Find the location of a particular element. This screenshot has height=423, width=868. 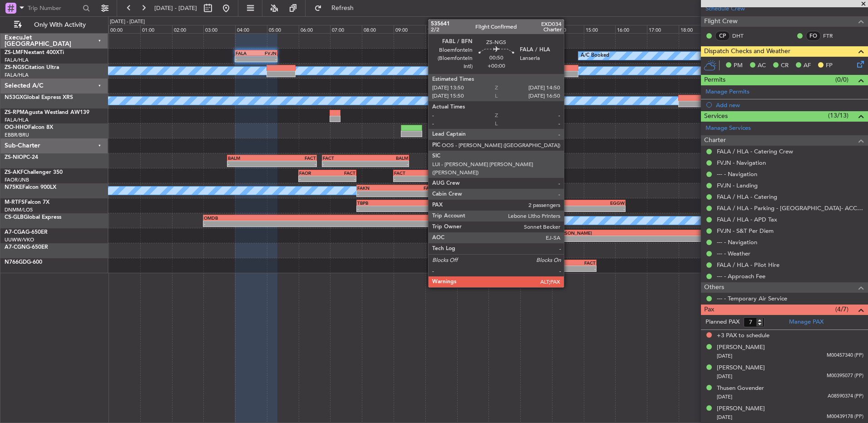

a: FALA / HLA - Catering Crew is located at coordinates (755, 151).